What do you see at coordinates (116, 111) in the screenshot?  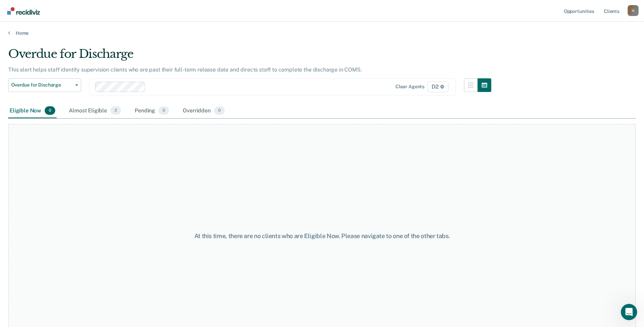 I see `span: 2` at bounding box center [116, 111].